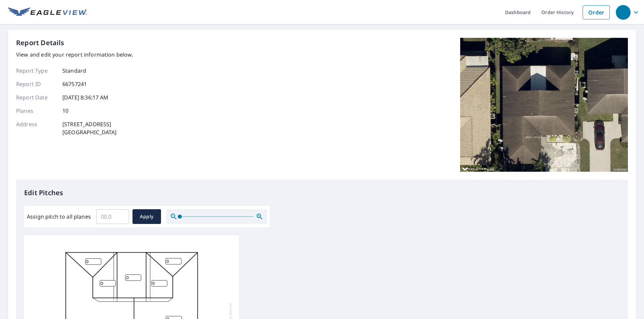 The width and height of the screenshot is (644, 319). I want to click on img: EV Logo, so click(48, 12).